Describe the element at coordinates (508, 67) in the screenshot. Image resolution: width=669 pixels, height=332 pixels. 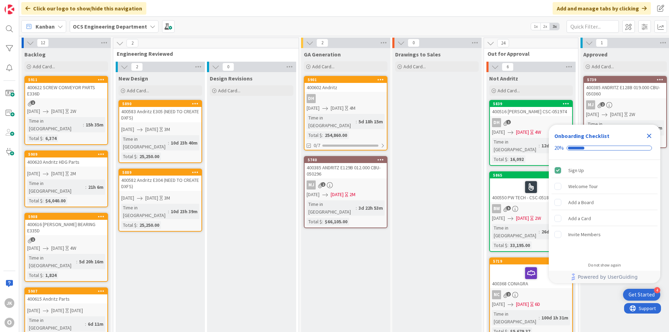
I see `span: 6` at that location.